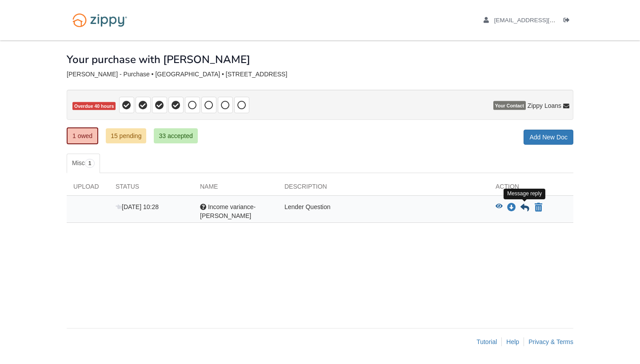 This screenshot has height=364, width=640. What do you see at coordinates (531, 189) in the screenshot?
I see `div: Action` at bounding box center [531, 189].